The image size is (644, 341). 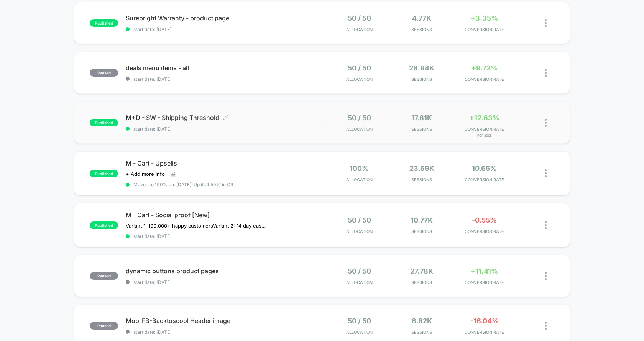 What do you see at coordinates (485, 118) in the screenshot?
I see `span: +12.63%` at bounding box center [485, 118].